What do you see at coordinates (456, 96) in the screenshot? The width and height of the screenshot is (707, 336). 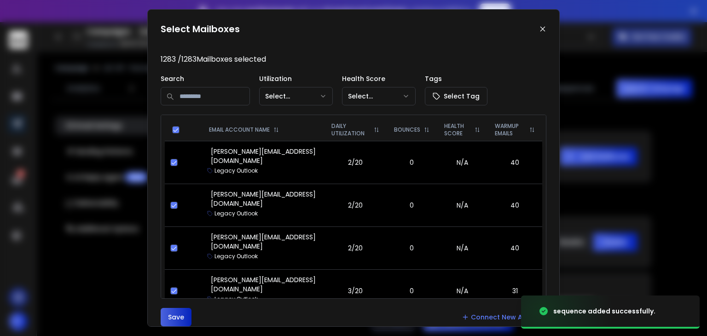 I see `button: Select Tag` at bounding box center [456, 96].